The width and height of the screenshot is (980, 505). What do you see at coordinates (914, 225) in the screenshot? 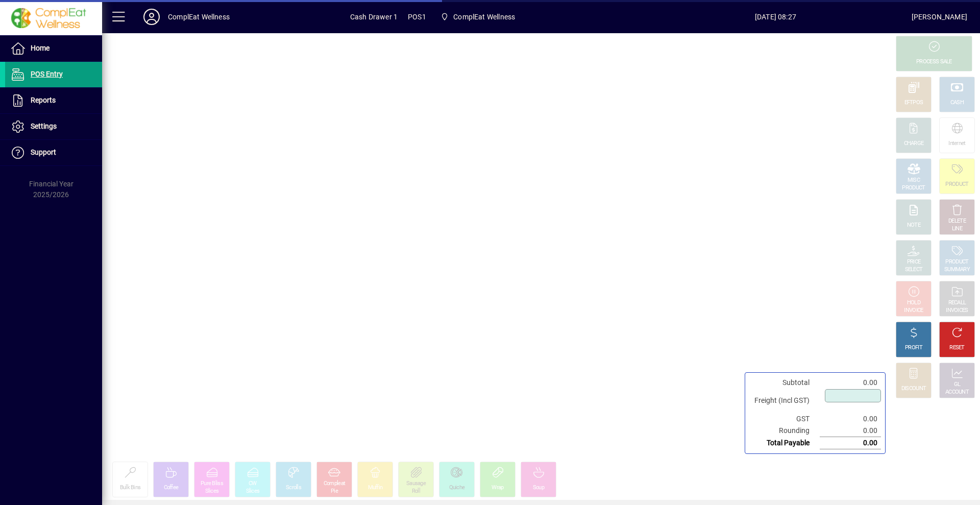
I see `div: NOTE` at bounding box center [914, 225].